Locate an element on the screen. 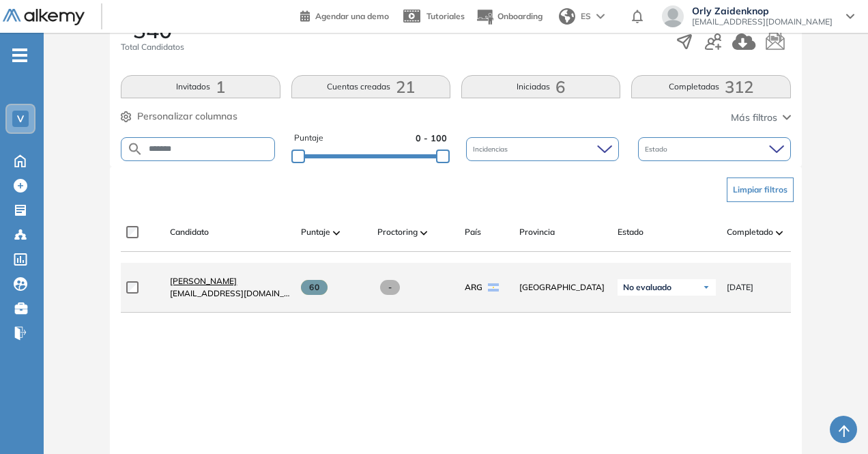 This screenshot has height=454, width=868. img: Ícono de flecha is located at coordinates (706, 288).